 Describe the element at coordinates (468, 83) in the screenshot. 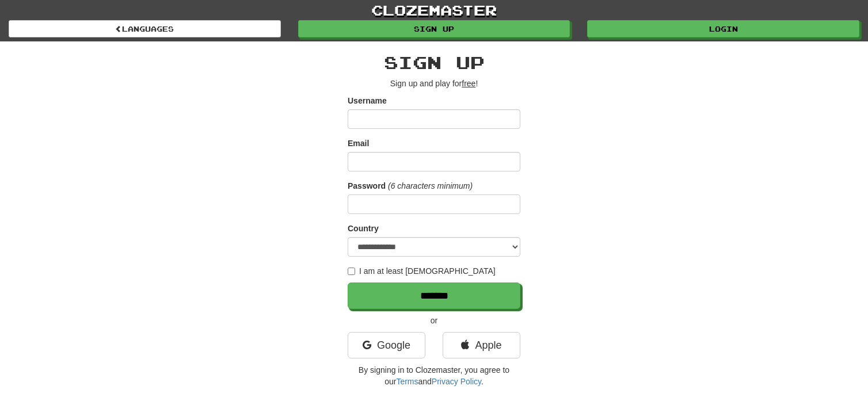

I see `u: free` at that location.